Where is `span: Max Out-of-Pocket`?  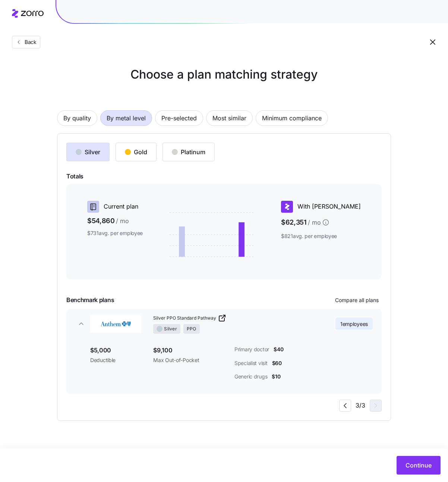
span: Max Out-of-Pocket is located at coordinates (191, 360).